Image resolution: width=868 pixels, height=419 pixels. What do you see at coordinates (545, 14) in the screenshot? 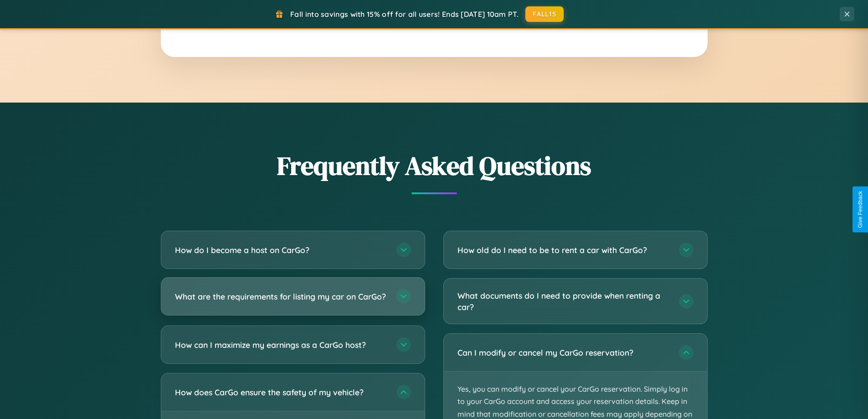
I see `button: FALL15` at bounding box center [545, 14].